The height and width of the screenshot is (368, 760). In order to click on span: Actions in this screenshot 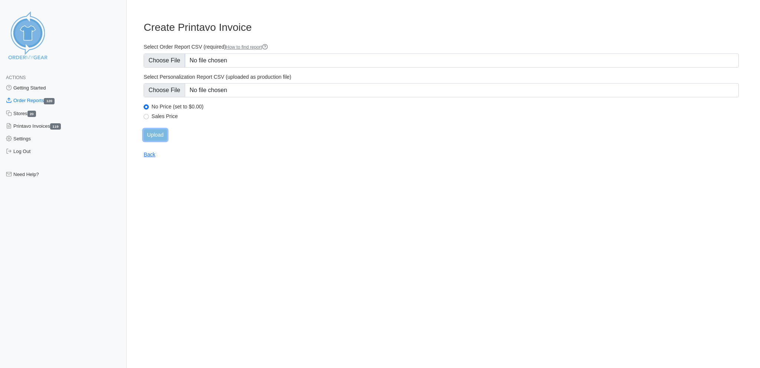, I will do `click(16, 78)`.